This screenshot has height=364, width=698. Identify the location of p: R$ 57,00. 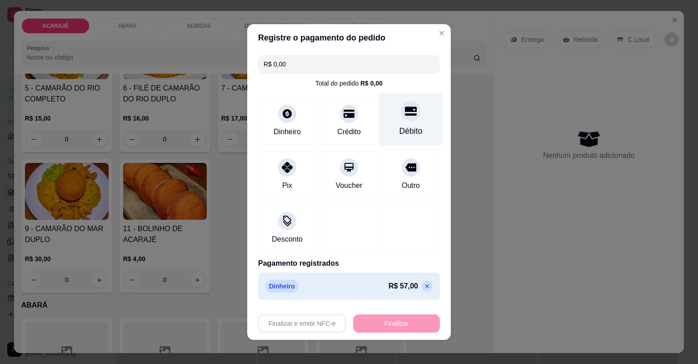
(403, 286).